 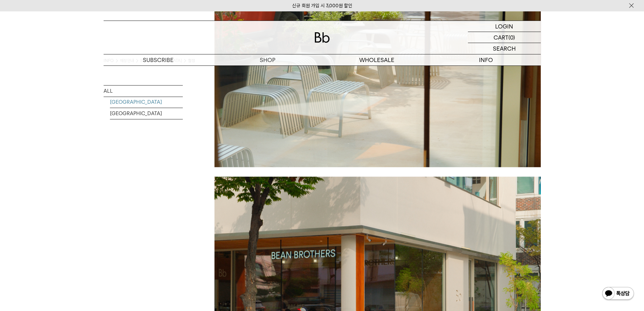 What do you see at coordinates (322, 37) in the screenshot?
I see `img: 로고` at bounding box center [322, 37].